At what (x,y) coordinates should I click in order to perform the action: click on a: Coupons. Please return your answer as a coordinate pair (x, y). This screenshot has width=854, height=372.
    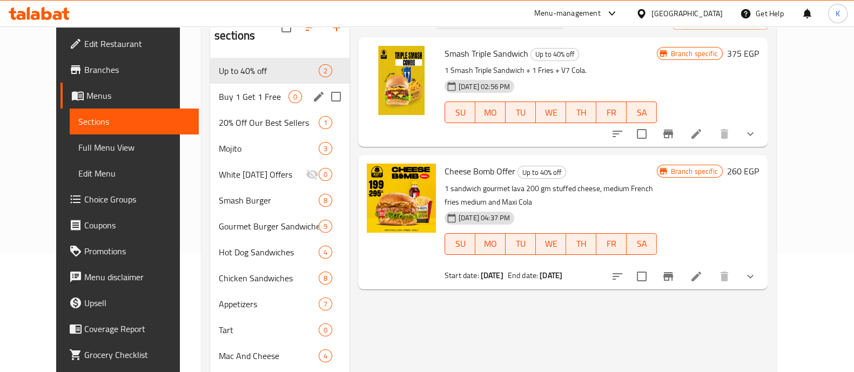
    Looking at the image, I should click on (130, 225).